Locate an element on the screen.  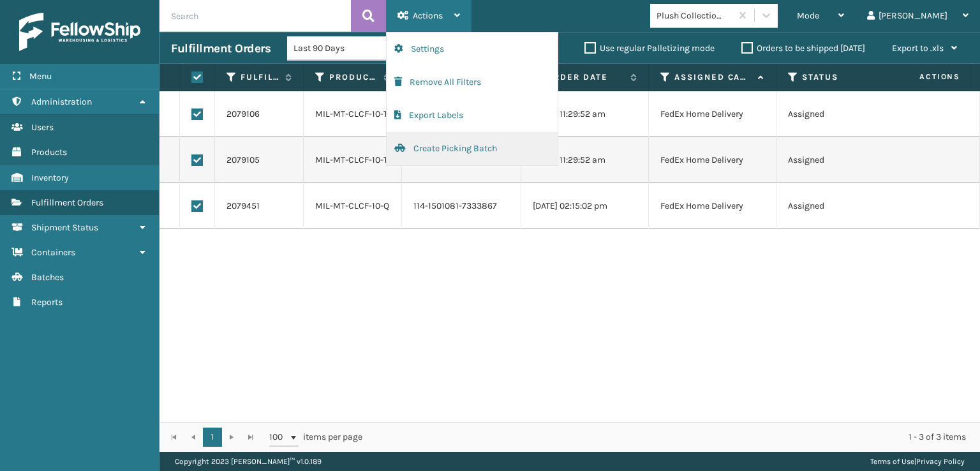
h3: Fulfillment Orders is located at coordinates (220, 48).